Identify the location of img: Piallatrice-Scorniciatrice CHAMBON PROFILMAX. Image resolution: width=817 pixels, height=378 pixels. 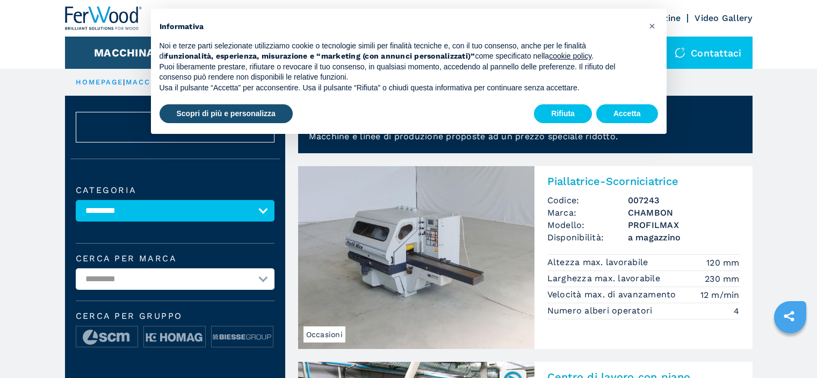
(416, 257).